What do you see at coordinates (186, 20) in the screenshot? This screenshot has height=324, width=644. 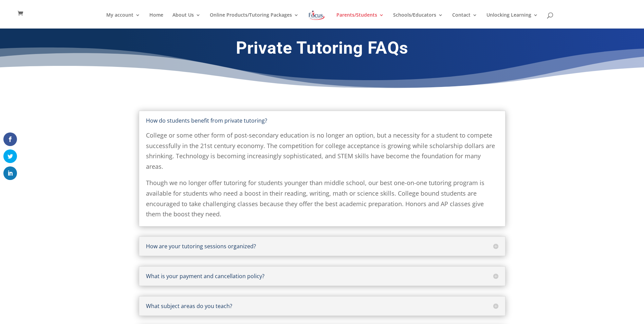 I see `a: About Us` at bounding box center [186, 20].